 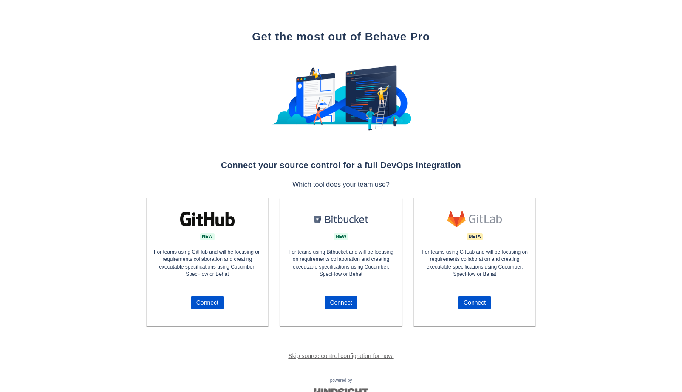 I want to click on img: svg+xml;base64,PD94bWwgdmVyc2lvbj0iMS4wIiBlbmNvZGluZz0iVVRGLTgiIHN0YW5kYWxvbmU9Im5vIj8+Cjxzdmcgd2..., so click(x=207, y=219).